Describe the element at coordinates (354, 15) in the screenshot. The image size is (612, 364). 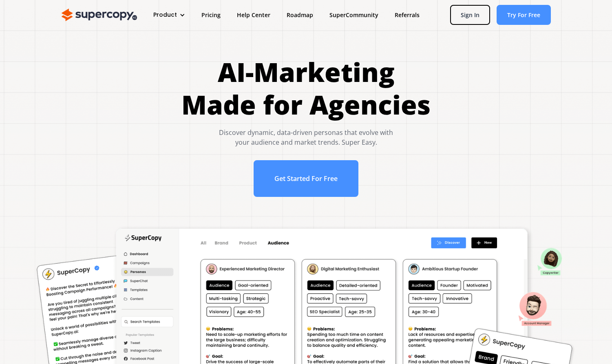
I see `a: SuperCommunity` at that location.